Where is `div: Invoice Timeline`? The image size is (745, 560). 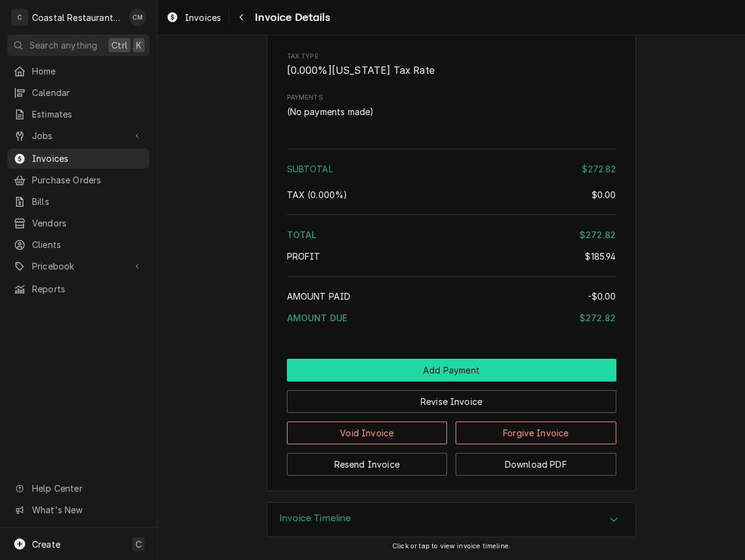
div: Invoice Timeline is located at coordinates (451, 520).